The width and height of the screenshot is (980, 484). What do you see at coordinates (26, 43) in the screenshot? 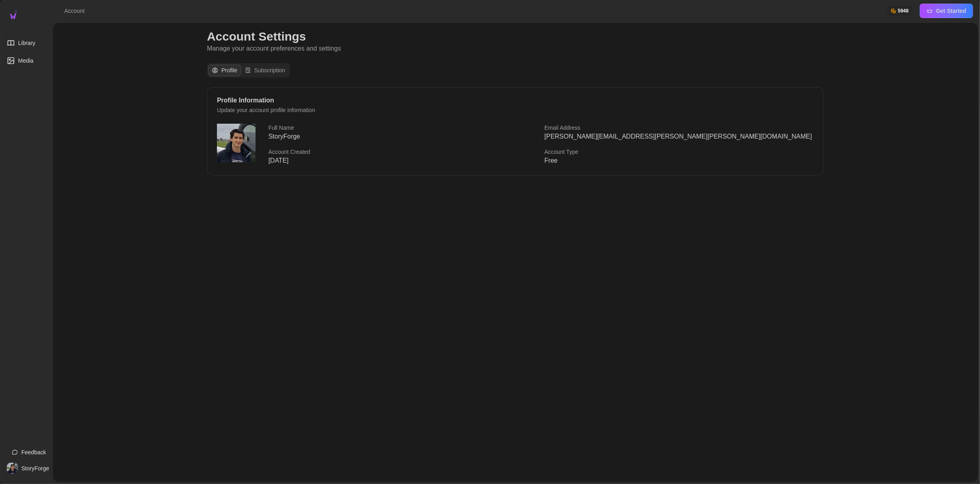
I see `a: Library` at bounding box center [26, 43].